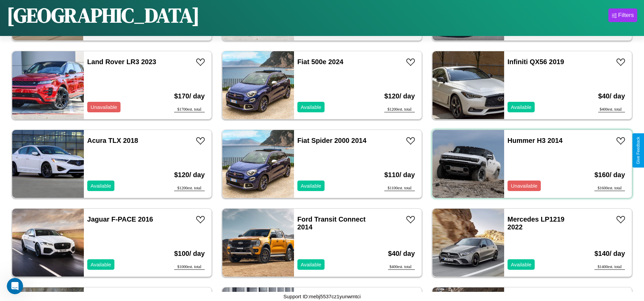 Image resolution: width=644 pixels, height=301 pixels. I want to click on a: Fiat 500e 2024, so click(320, 62).